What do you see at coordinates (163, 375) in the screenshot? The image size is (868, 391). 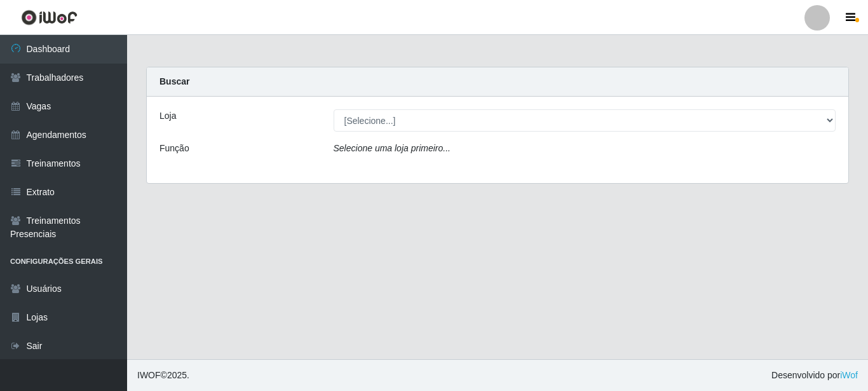 I see `span: © 2025 .` at bounding box center [163, 375].